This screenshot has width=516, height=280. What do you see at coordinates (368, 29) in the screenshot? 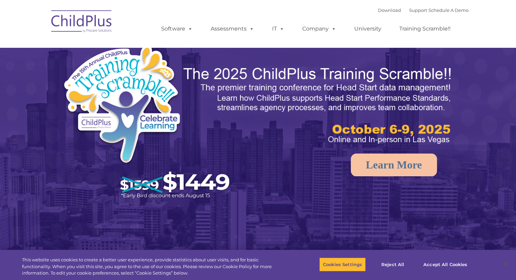
I see `a: University` at bounding box center [368, 29].